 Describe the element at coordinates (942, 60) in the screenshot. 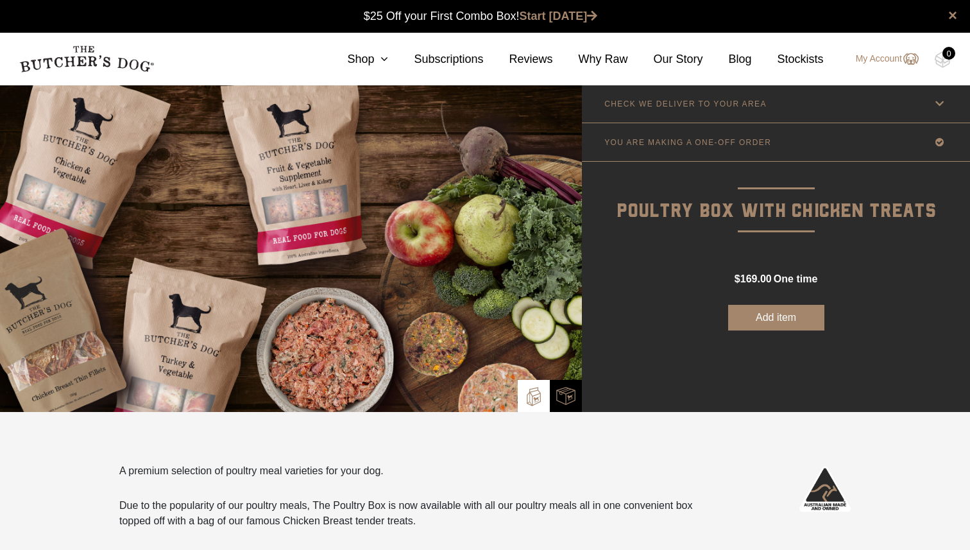

I see `img: TBD_Cart-Empty.png` at that location.